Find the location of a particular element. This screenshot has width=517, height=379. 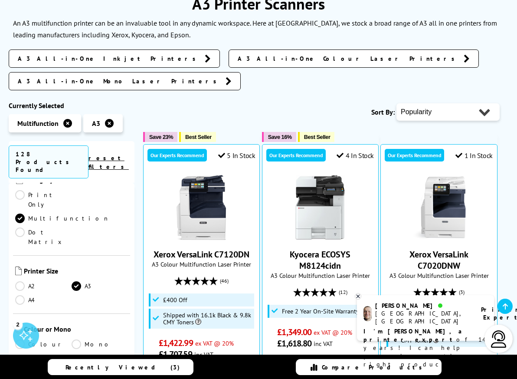

a: Multifunction is located at coordinates (62, 218).